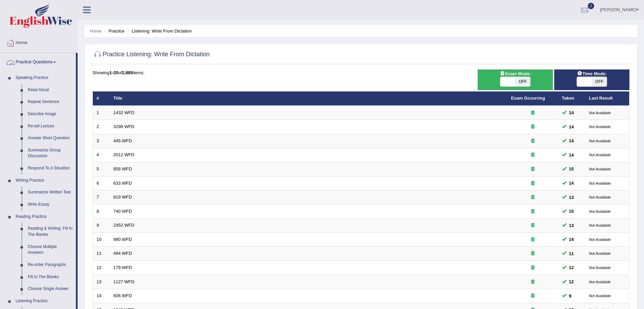 Image resolution: width=644 pixels, height=309 pixels. Describe the element at coordinates (101, 183) in the screenshot. I see `td: 6` at that location.